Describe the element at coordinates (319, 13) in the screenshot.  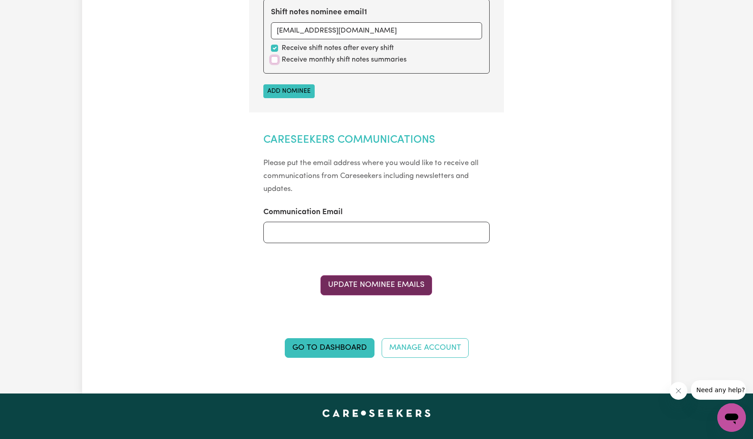
I see `label: Shift notes nominee email 1` at that location.